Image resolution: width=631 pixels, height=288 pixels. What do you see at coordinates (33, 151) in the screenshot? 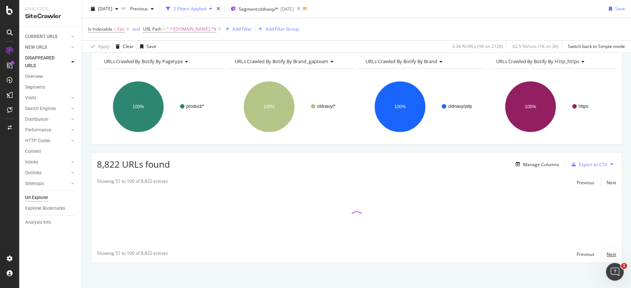
I see `div: Content` at bounding box center [33, 151].